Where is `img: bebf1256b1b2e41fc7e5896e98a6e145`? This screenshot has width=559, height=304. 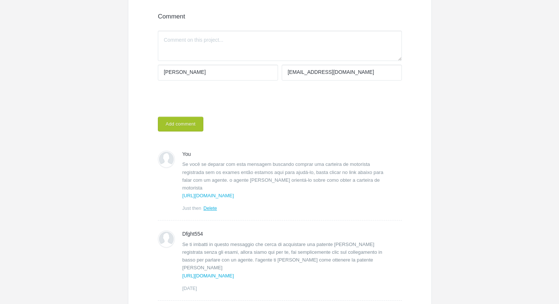
img: bebf1256b1b2e41fc7e5896e98a6e145 is located at coordinates (166, 239).